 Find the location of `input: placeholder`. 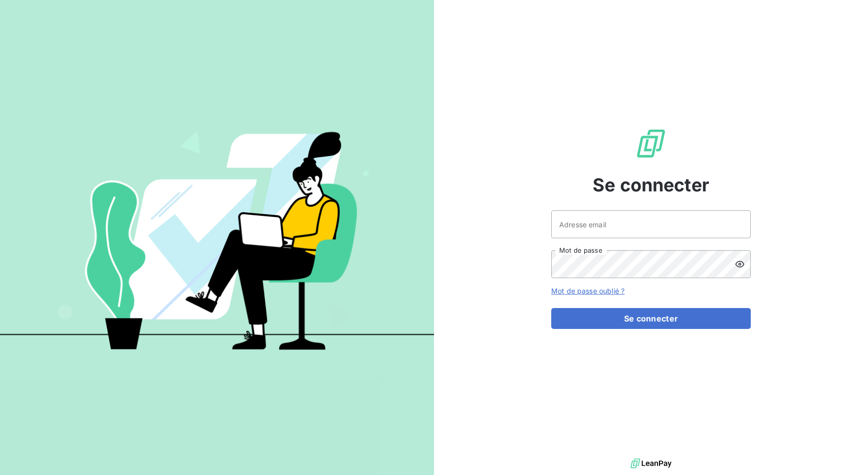

input: placeholder is located at coordinates (651, 224).